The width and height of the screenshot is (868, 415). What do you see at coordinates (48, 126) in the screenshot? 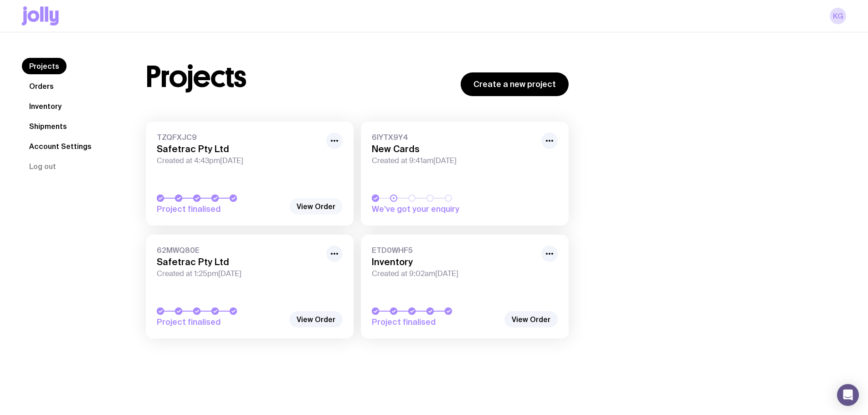
I see `a: Shipments` at bounding box center [48, 126].